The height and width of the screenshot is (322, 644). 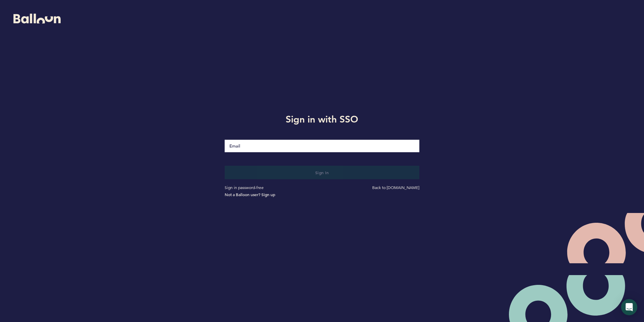 I want to click on button: Sign in, so click(x=322, y=172).